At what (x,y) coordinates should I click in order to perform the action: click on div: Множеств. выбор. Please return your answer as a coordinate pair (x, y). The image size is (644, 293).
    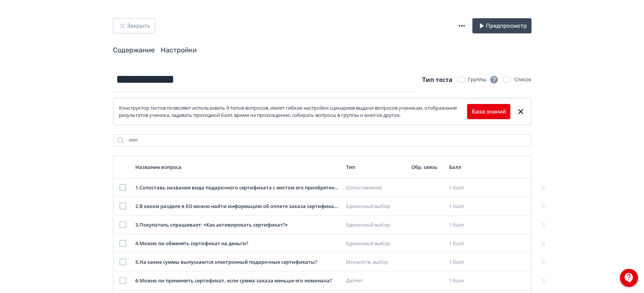
    Looking at the image, I should click on (376, 262).